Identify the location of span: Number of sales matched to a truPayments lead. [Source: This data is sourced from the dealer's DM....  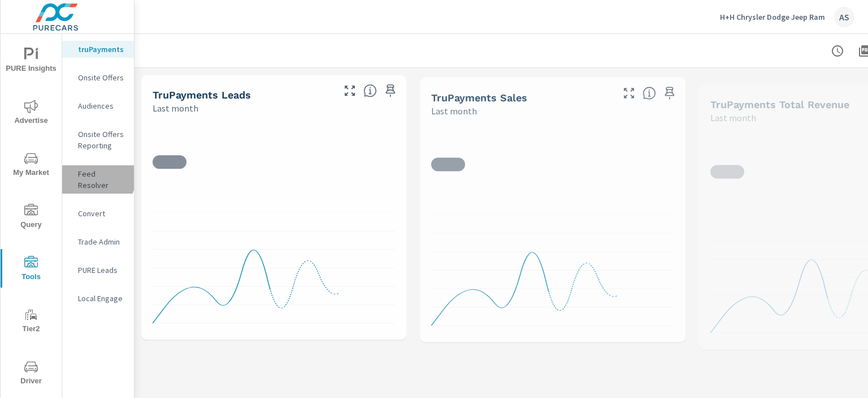
(649, 93).